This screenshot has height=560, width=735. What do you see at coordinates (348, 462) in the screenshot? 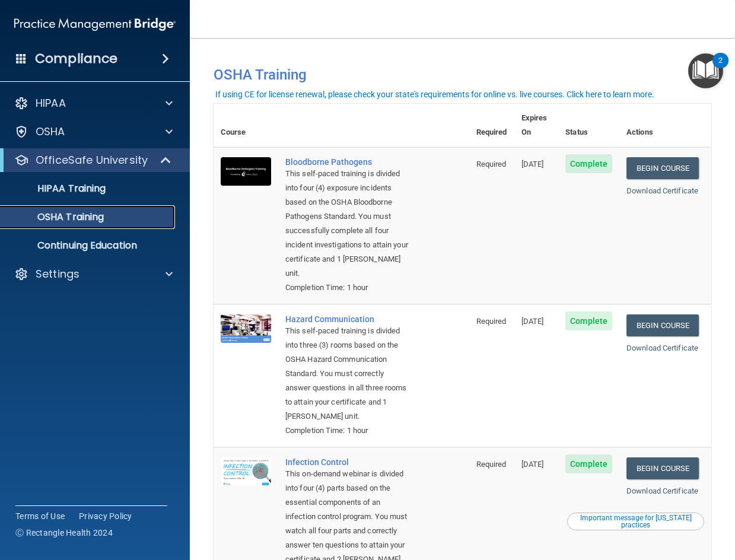
I see `div: Infection Control` at bounding box center [348, 462].